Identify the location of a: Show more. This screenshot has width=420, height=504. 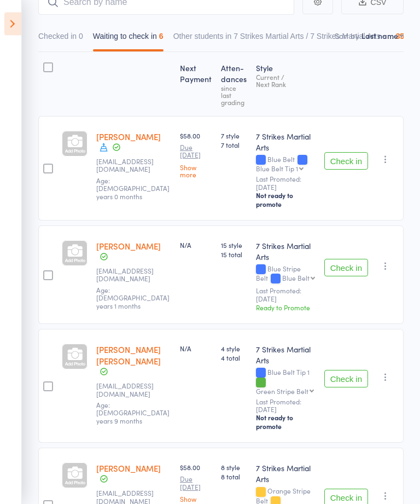
(196, 171).